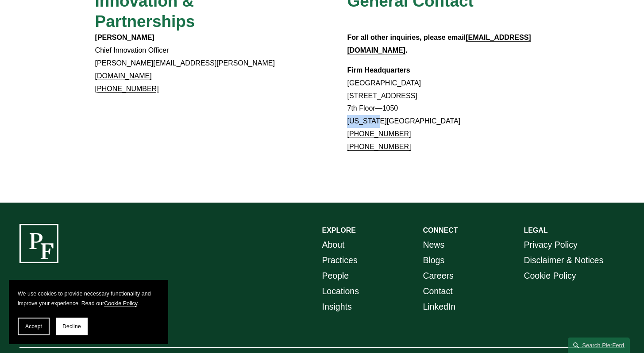  Describe the element at coordinates (336, 306) in the screenshot. I see `a: Insights` at that location.